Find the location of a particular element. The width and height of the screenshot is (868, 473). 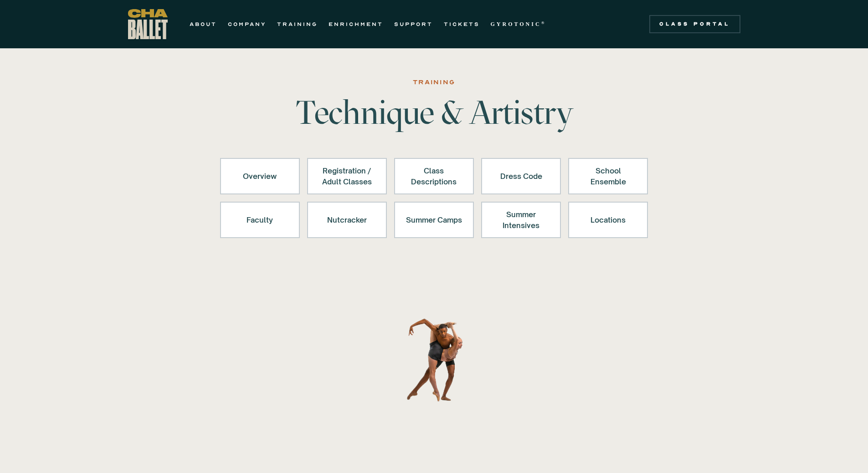

div: Summer Intensives is located at coordinates (521, 220).